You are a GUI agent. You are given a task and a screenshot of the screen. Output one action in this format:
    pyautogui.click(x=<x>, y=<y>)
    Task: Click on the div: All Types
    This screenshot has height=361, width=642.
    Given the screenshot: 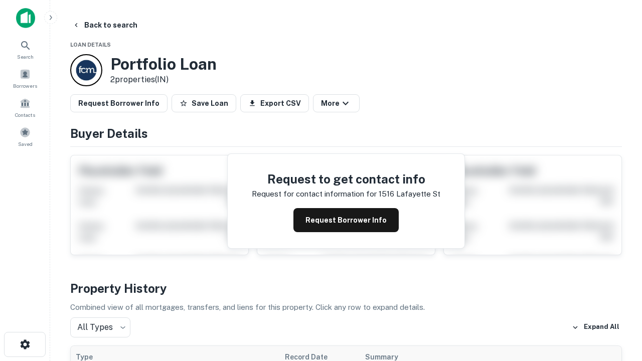 What is the action you would take?
    pyautogui.click(x=100, y=327)
    